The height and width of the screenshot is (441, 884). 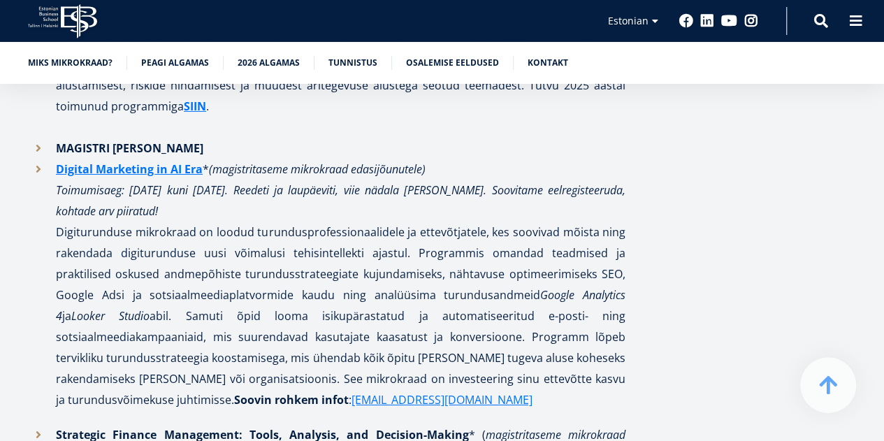 I want to click on p: * Digiturunduse mikrokraad on loodud turundusprofessionaalidele ja ettevõtjatele, kes soovivad mõ..., so click(x=340, y=285).